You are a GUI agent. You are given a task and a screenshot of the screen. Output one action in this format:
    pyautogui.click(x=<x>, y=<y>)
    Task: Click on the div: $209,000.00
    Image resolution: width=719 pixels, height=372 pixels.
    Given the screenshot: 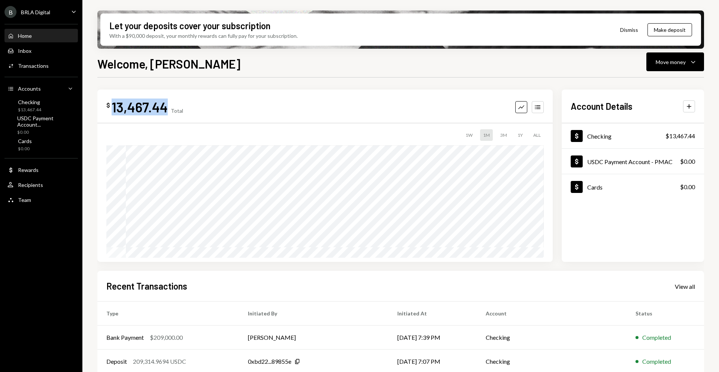 What is the action you would take?
    pyautogui.click(x=166, y=338)
    